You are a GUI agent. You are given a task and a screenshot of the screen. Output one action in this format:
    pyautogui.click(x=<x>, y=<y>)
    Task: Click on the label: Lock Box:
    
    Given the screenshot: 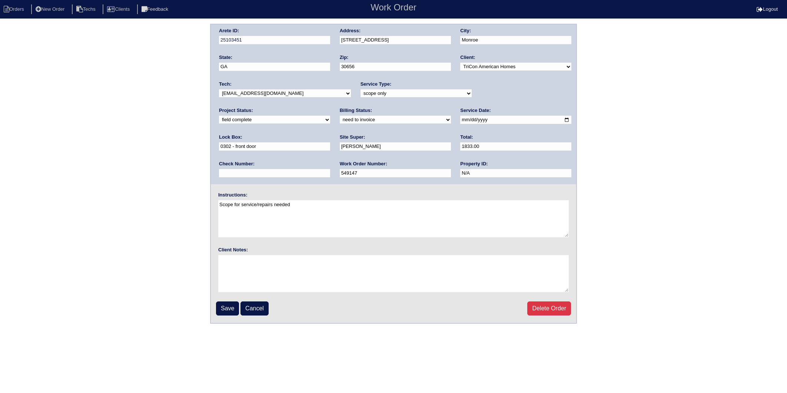 What is the action you would take?
    pyautogui.click(x=230, y=137)
    